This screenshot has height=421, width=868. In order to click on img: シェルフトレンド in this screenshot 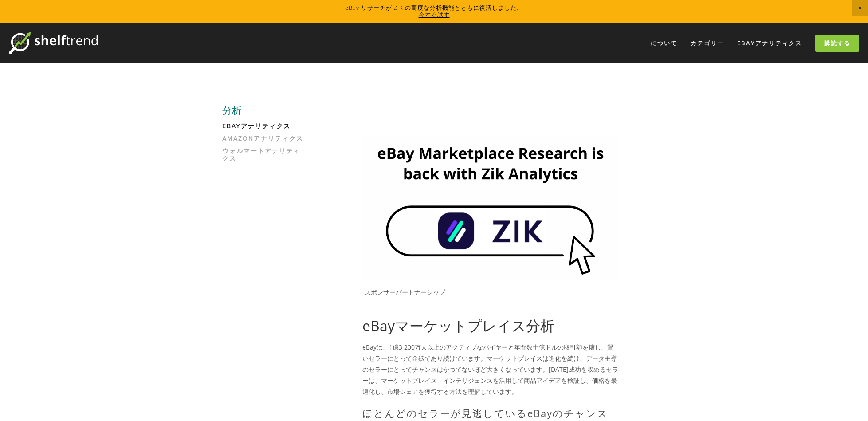, I will do `click(53, 43)`.